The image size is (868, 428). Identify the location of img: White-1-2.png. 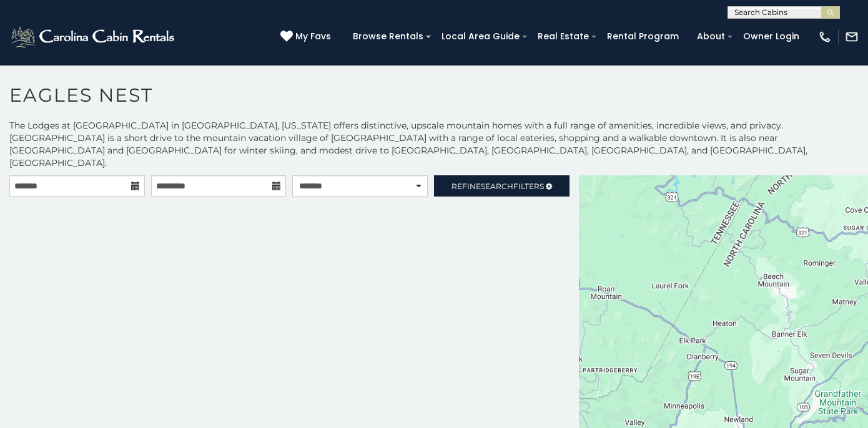
(93, 37).